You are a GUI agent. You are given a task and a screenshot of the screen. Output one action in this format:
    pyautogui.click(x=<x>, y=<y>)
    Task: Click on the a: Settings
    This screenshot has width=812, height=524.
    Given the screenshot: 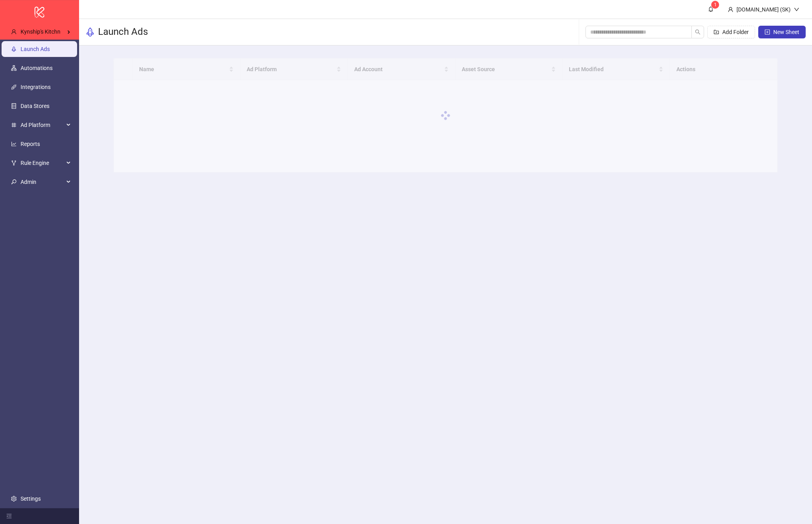 What is the action you would take?
    pyautogui.click(x=31, y=499)
    